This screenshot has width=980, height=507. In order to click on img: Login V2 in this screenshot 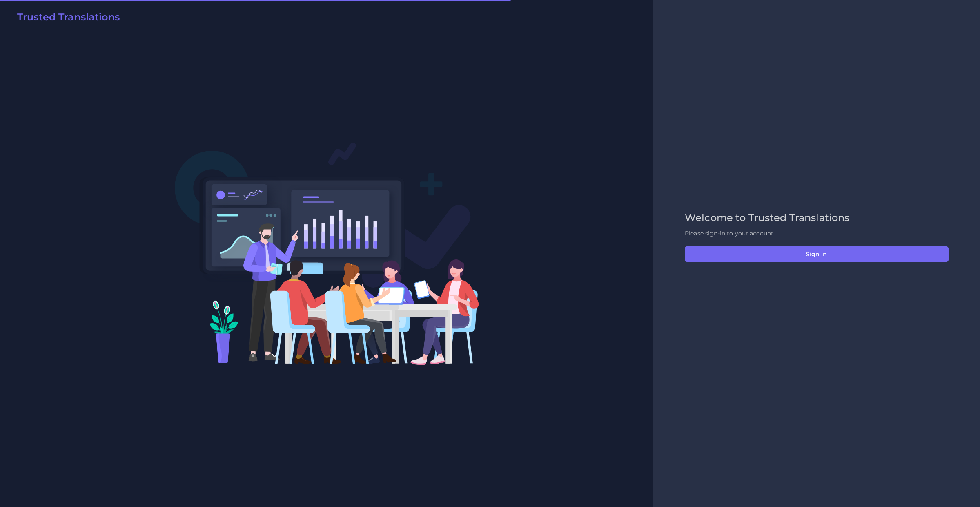, I will do `click(327, 253)`.